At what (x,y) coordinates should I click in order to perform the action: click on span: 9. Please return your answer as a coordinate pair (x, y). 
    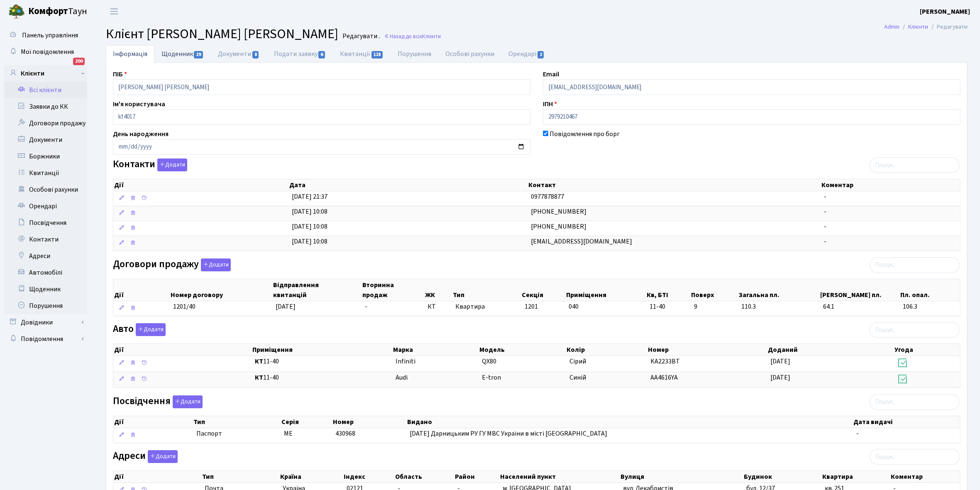
    Looking at the image, I should click on (714, 307).